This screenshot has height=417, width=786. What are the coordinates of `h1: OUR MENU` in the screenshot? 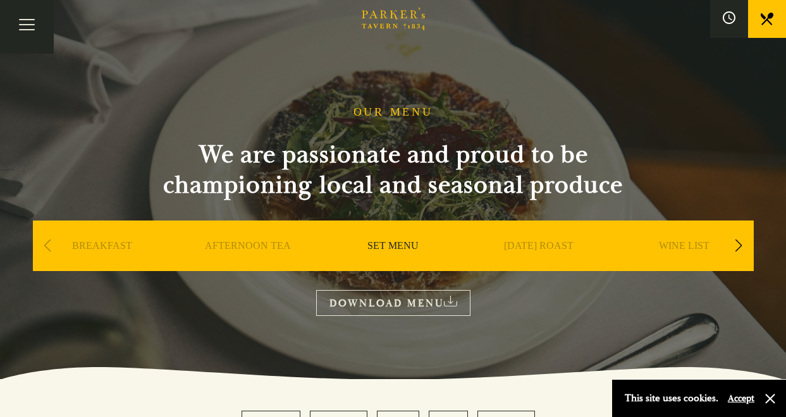 It's located at (393, 113).